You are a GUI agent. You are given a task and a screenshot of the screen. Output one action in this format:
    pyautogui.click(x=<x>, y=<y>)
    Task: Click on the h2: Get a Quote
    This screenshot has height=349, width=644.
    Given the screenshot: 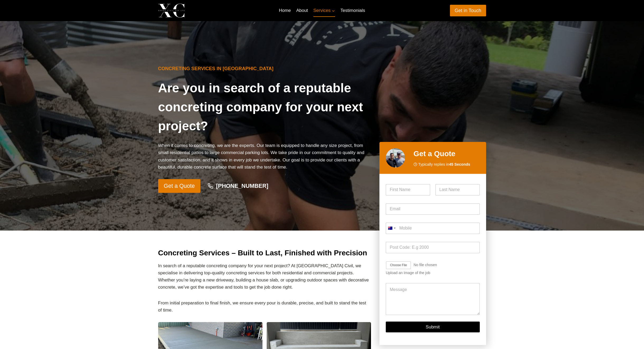 What is the action you would take?
    pyautogui.click(x=446, y=154)
    